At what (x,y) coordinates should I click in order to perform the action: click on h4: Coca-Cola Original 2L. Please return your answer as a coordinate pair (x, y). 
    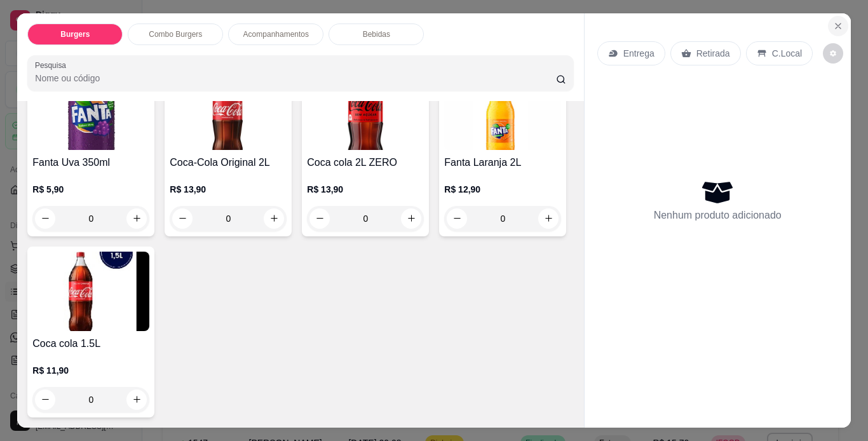
    Looking at the image, I should click on (228, 163).